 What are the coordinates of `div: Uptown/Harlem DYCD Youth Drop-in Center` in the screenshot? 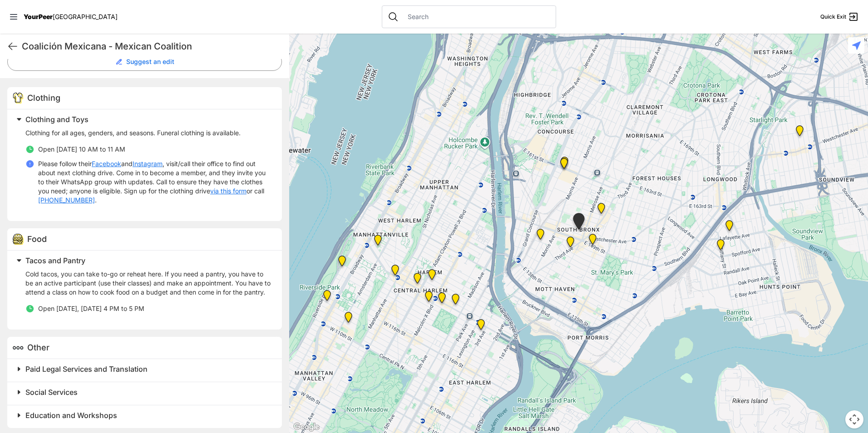 It's located at (417, 280).